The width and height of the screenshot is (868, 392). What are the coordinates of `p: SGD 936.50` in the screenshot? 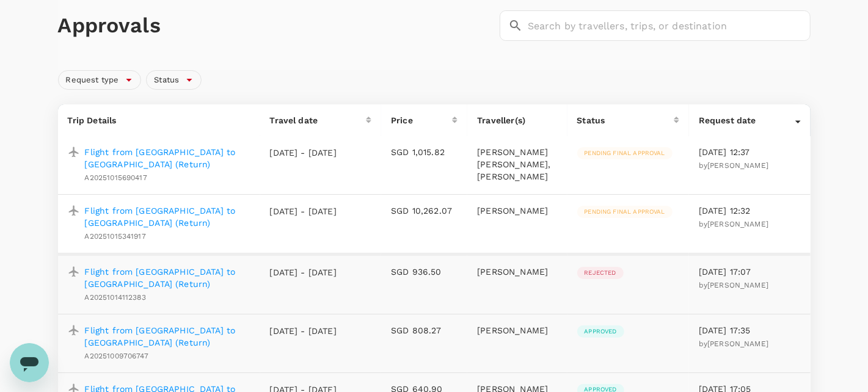 It's located at (424, 272).